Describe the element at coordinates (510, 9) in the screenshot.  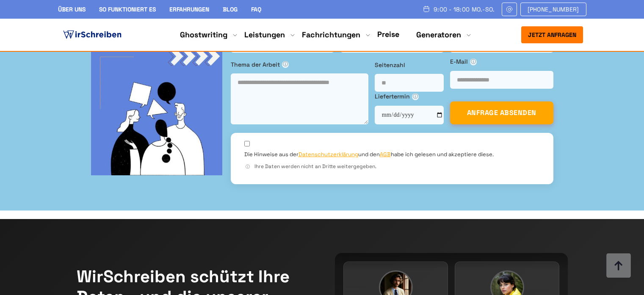
I see `img: Email` at that location.